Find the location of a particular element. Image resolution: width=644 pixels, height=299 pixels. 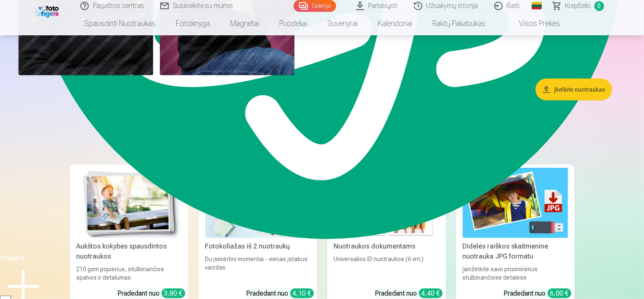

div: Du įsimintini momentai - vienas įstabus vaizdas is located at coordinates (258, 268).